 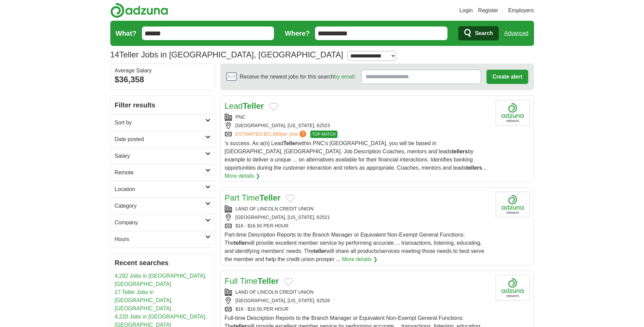 I want to click on h2: Recent searches, so click(x=163, y=263).